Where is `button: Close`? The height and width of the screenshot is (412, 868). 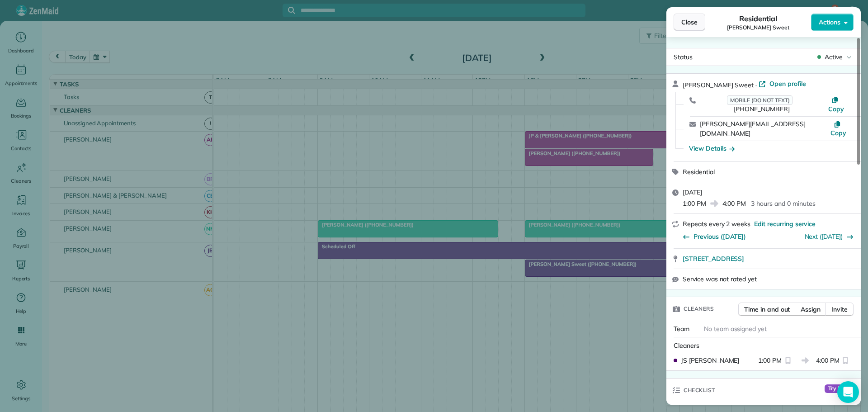
button: Close is located at coordinates (690, 22).